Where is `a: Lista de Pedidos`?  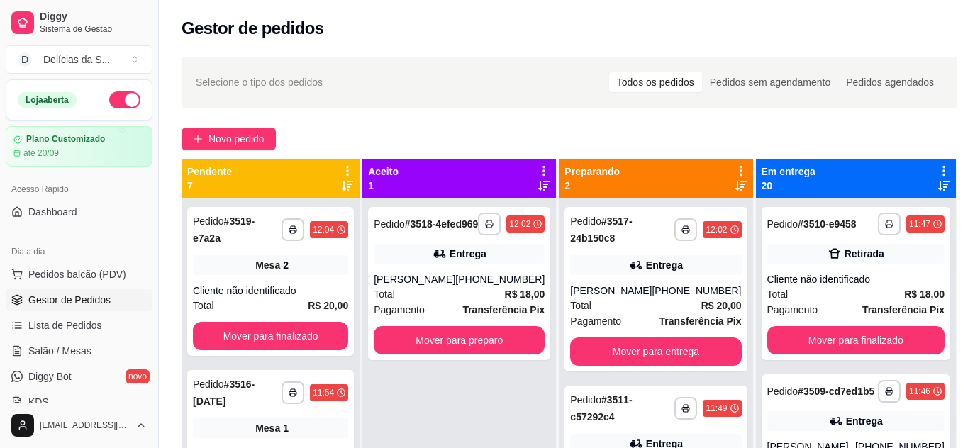 a: Lista de Pedidos is located at coordinates (78, 325).